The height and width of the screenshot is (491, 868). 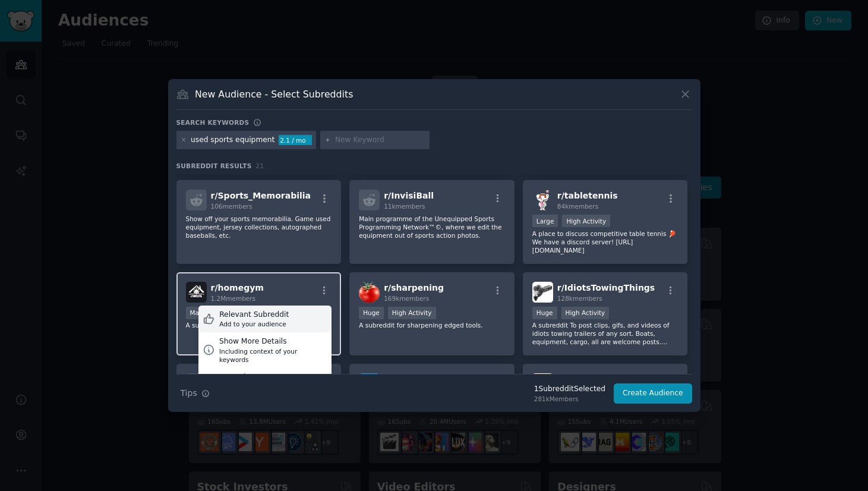 What do you see at coordinates (542, 199) in the screenshot?
I see `img: tabletennis` at bounding box center [542, 199].